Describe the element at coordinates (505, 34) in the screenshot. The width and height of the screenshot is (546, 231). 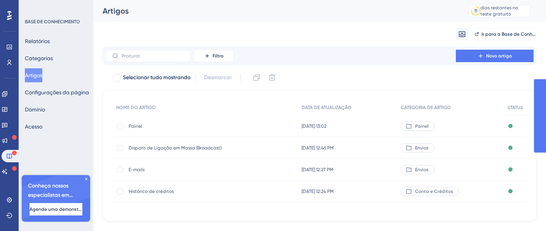
I see `button: Ir para a Base de Conhecimento` at that location.